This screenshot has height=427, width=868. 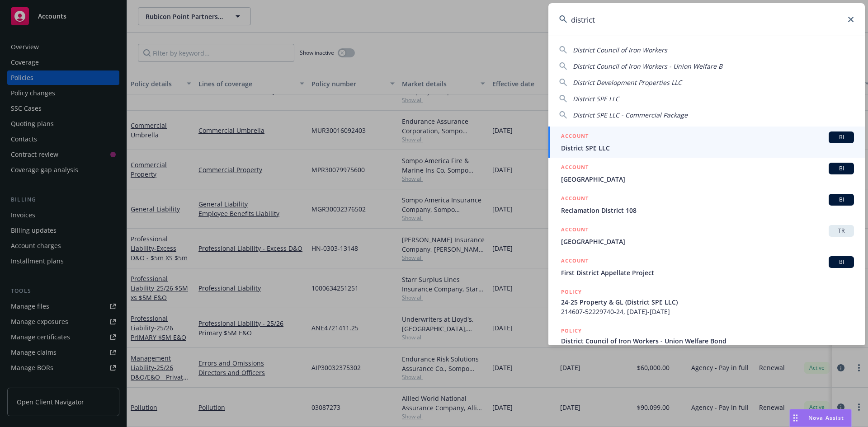 I want to click on a: ACCOUNTBIFirst District Appellate Project, so click(x=707, y=266).